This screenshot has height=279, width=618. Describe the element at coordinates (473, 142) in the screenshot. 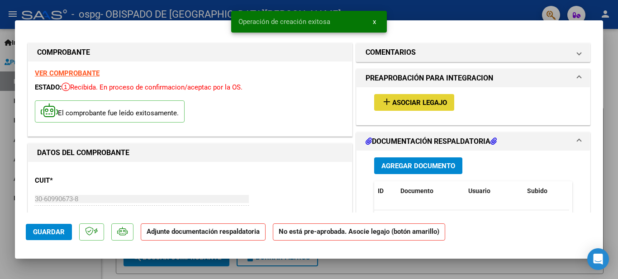

I see `mat-expansion-panel-header: DOCUMENTACIÓN RESPALDATORIA` at that location.